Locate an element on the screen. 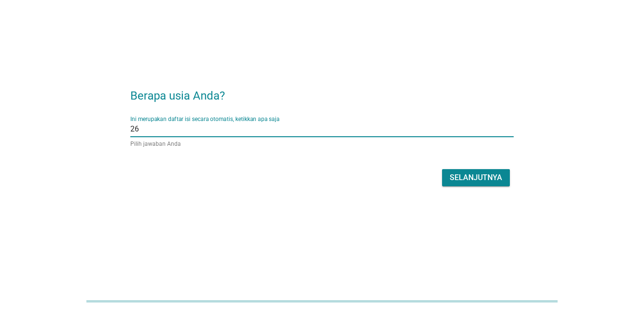 The width and height of the screenshot is (644, 313). font: panah_turun_bawah is located at coordinates (508, 129).